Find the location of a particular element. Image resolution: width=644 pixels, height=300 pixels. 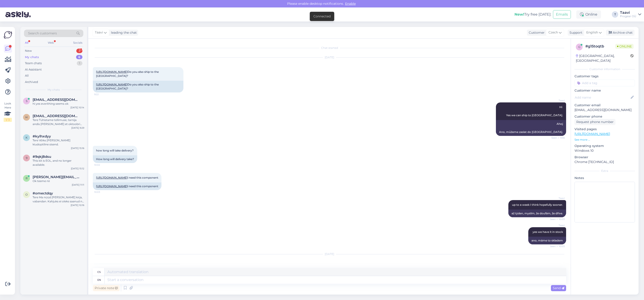

p: Browser is located at coordinates (605, 157).